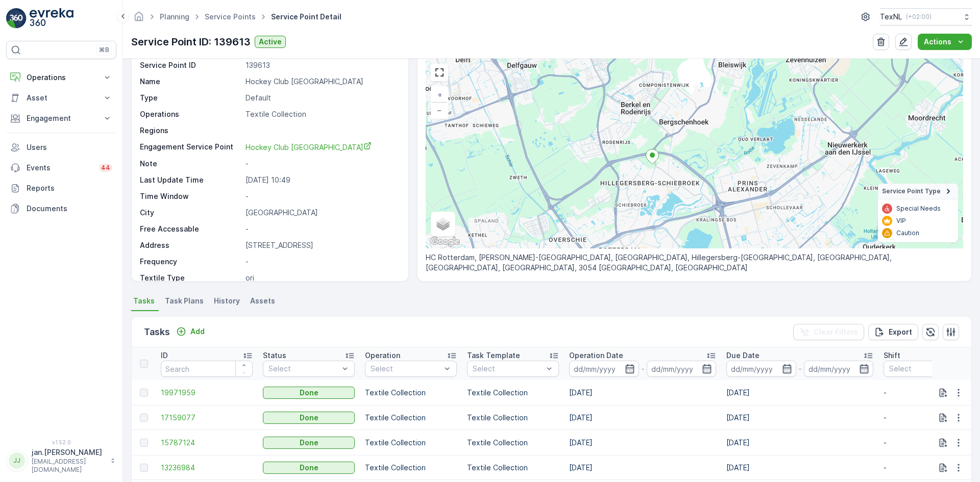 Image resolution: width=980 pixels, height=482 pixels. What do you see at coordinates (157, 332) in the screenshot?
I see `p: Tasks` at bounding box center [157, 332].